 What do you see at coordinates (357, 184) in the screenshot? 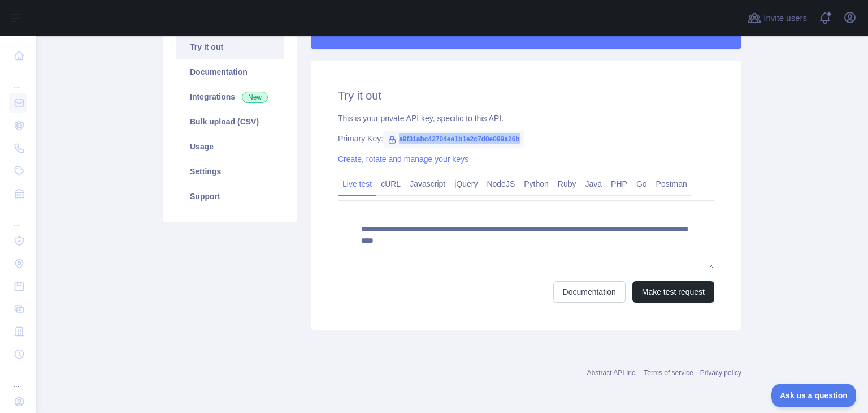
I see `a: Live test` at bounding box center [357, 184].